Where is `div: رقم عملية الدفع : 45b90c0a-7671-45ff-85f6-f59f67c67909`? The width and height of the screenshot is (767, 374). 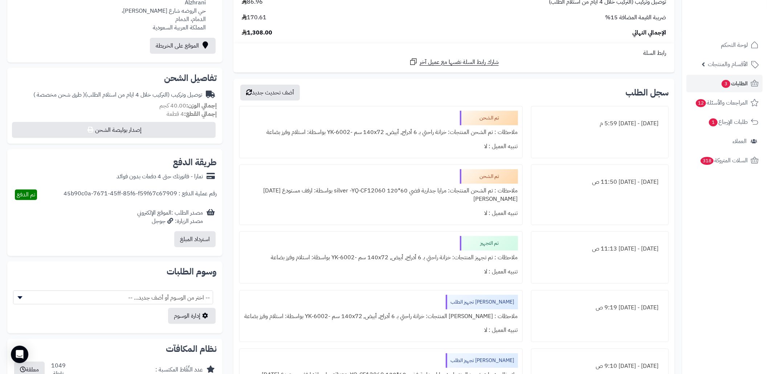 div: رقم عملية الدفع : 45b90c0a-7671-45ff-85f6-f59f67c67909 is located at coordinates (140, 195).